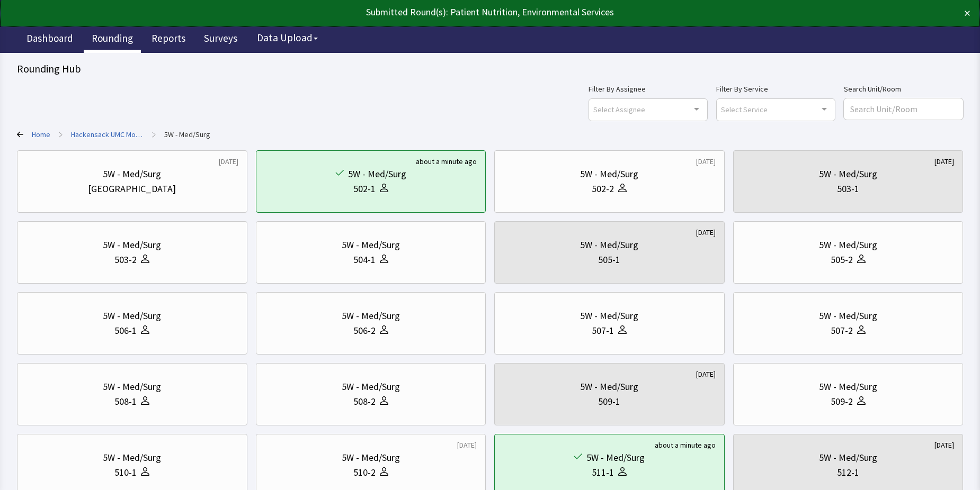 This screenshot has width=980, height=490. What do you see at coordinates (187, 135) in the screenshot?
I see `a: 5W - Med/Surg` at bounding box center [187, 135].